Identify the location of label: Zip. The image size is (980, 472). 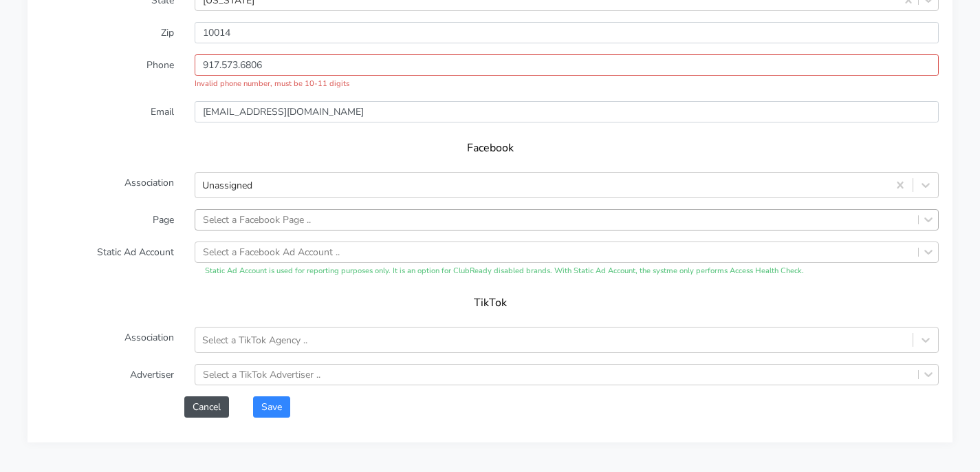
(107, 33).